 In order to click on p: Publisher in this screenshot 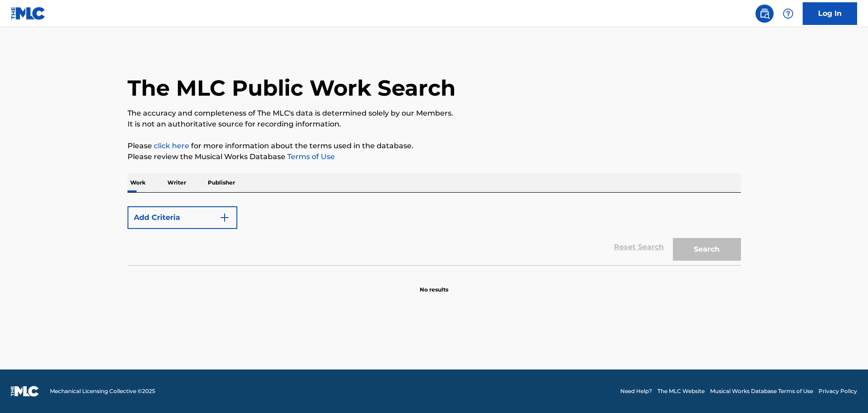, I will do `click(222, 183)`.